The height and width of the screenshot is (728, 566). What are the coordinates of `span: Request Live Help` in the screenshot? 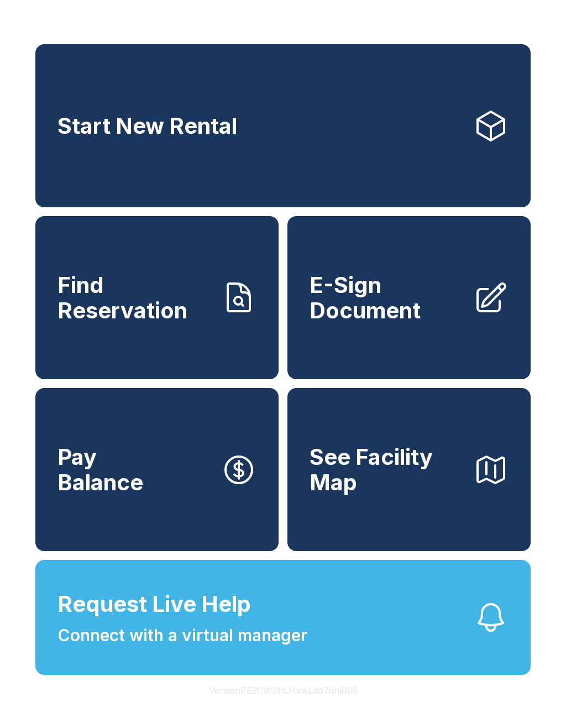 It's located at (154, 604).